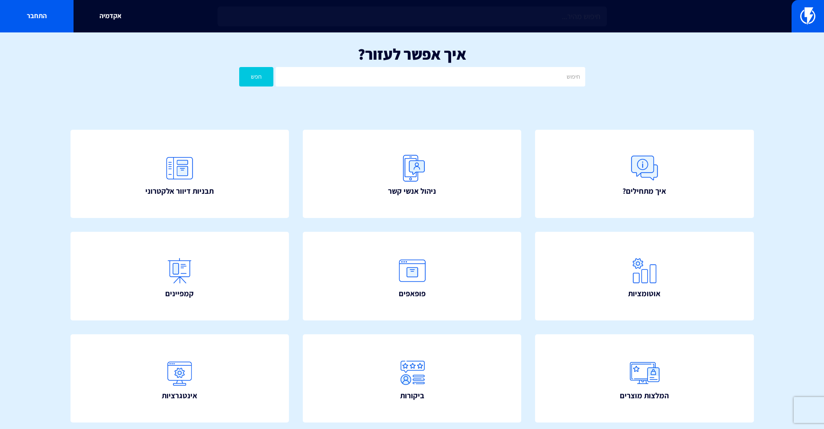 The width and height of the screenshot is (824, 429). I want to click on span: אוטומציות, so click(644, 294).